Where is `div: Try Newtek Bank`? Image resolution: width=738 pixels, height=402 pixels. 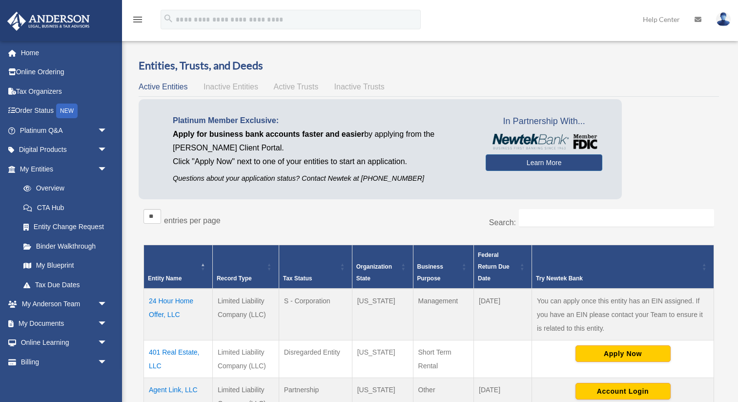 div: Try Newtek Bank is located at coordinates (617, 278).